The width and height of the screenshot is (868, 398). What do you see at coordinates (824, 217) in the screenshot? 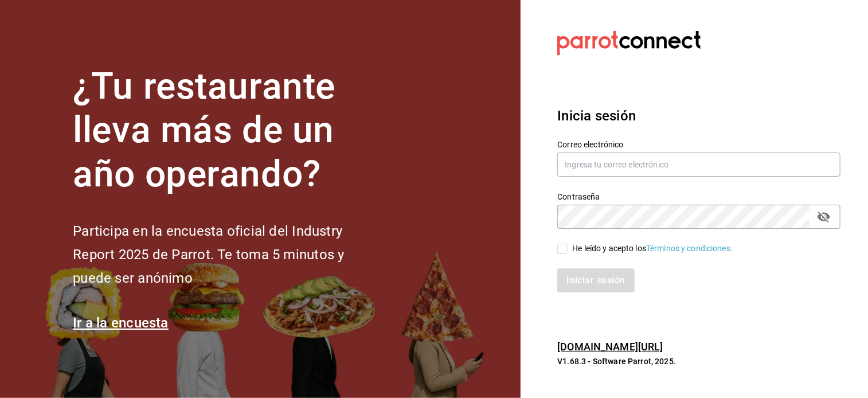
I see `button: Campo de contraseña` at bounding box center [824, 217].